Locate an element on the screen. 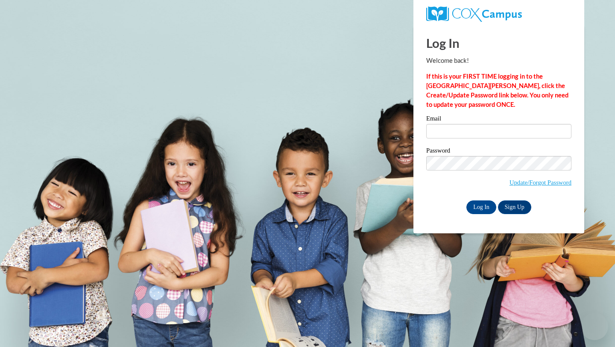 The height and width of the screenshot is (347, 615). a: COX Campus is located at coordinates (499, 14).